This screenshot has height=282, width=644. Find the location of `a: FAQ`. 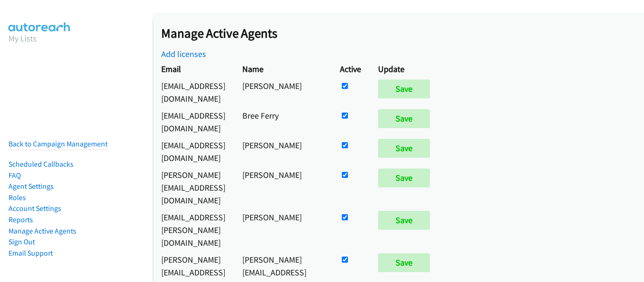

a: FAQ is located at coordinates (14, 175).